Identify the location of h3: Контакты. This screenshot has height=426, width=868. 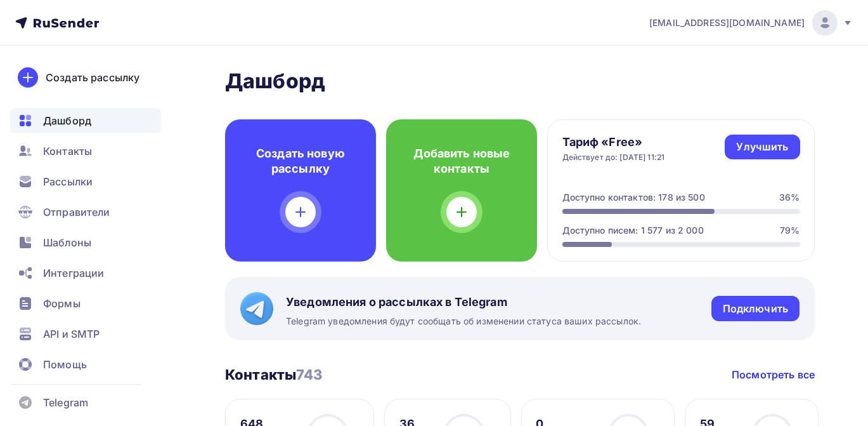
(274, 374).